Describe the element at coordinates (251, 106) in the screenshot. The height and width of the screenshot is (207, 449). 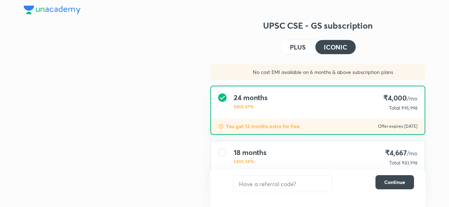
I see `p: SAVE 47%` at that location.